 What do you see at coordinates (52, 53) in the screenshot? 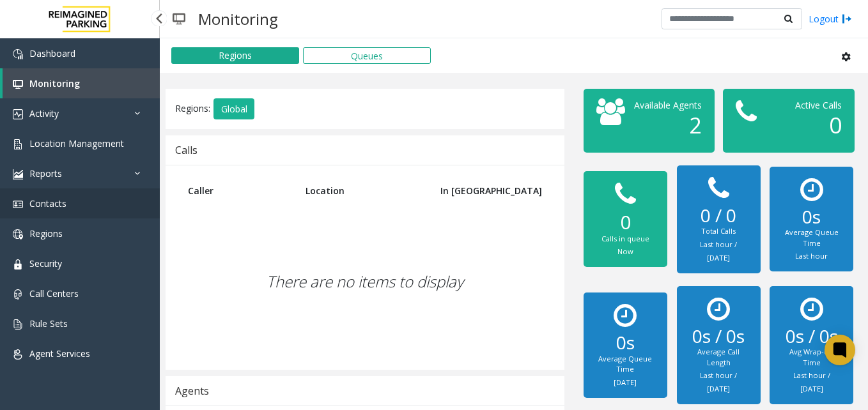
I see `span: Dashboard` at bounding box center [52, 53].